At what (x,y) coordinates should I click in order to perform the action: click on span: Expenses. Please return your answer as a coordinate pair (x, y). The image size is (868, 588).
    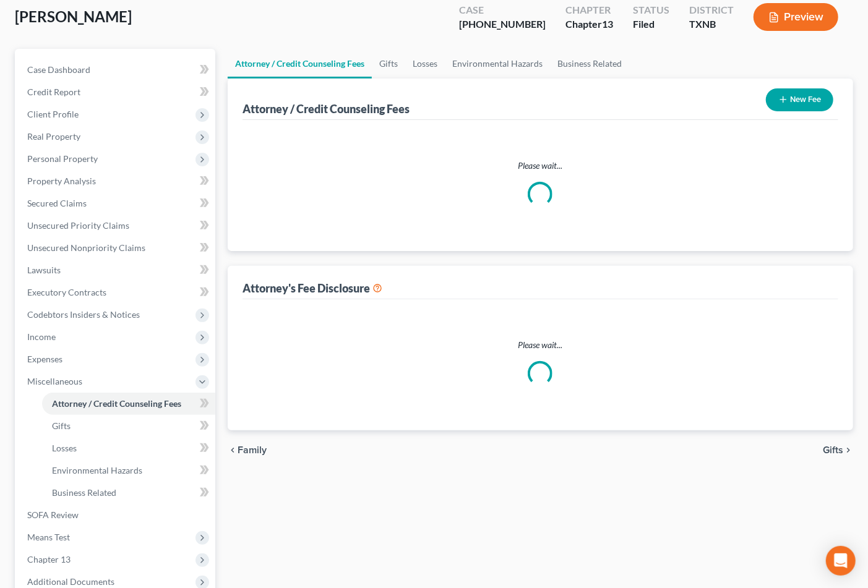
    Looking at the image, I should click on (44, 359).